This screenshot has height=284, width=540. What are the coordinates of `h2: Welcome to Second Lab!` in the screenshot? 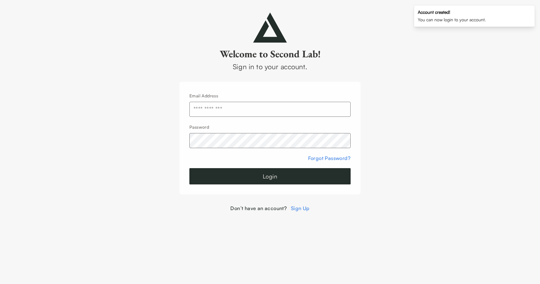 It's located at (270, 54).